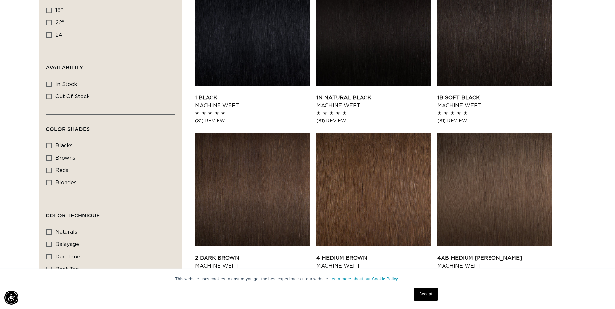 The height and width of the screenshot is (309, 615). Describe the element at coordinates (64, 146) in the screenshot. I see `span: blacks` at that location.